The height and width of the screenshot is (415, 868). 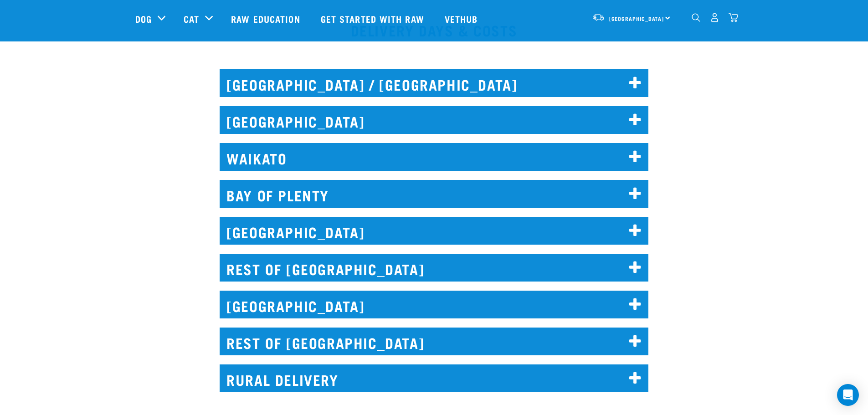 What do you see at coordinates (434, 378) in the screenshot?
I see `h2: RURAL DELIVERY` at bounding box center [434, 378].